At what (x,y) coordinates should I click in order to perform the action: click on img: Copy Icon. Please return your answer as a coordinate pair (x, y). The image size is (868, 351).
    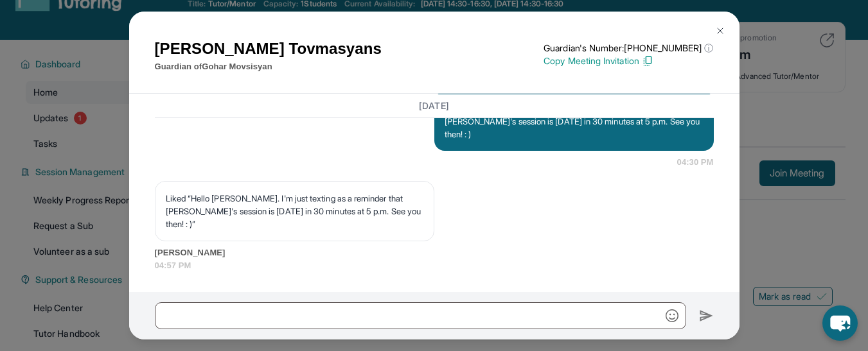
    Looking at the image, I should click on (648, 61).